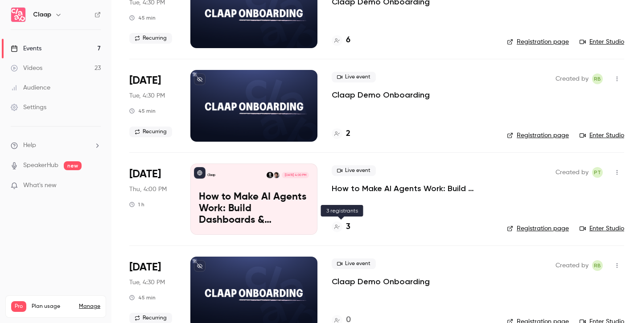  What do you see at coordinates (412, 189) in the screenshot?
I see `a: How to Make AI Agents Work: Build Dashboards & Automations with Claap MCP` at bounding box center [412, 189].